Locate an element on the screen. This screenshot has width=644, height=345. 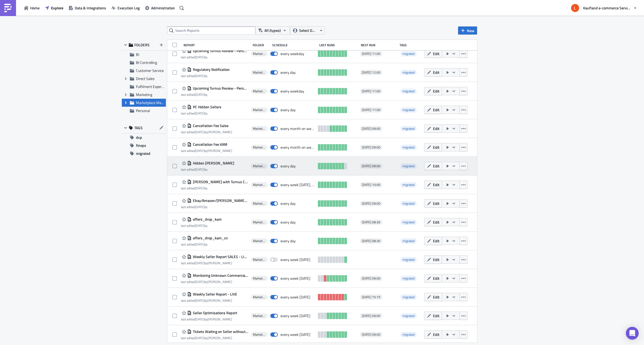
div: Next Run is located at coordinates (379, 45).